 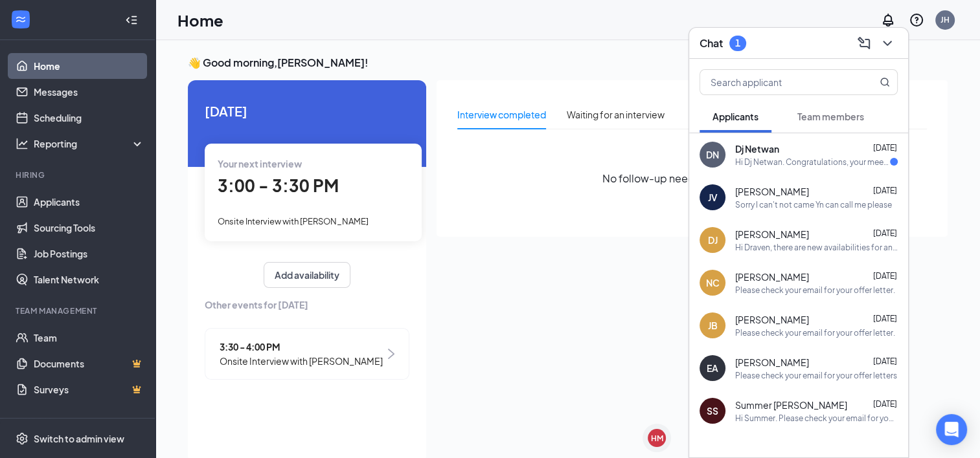 I want to click on svg: Settings, so click(x=22, y=439).